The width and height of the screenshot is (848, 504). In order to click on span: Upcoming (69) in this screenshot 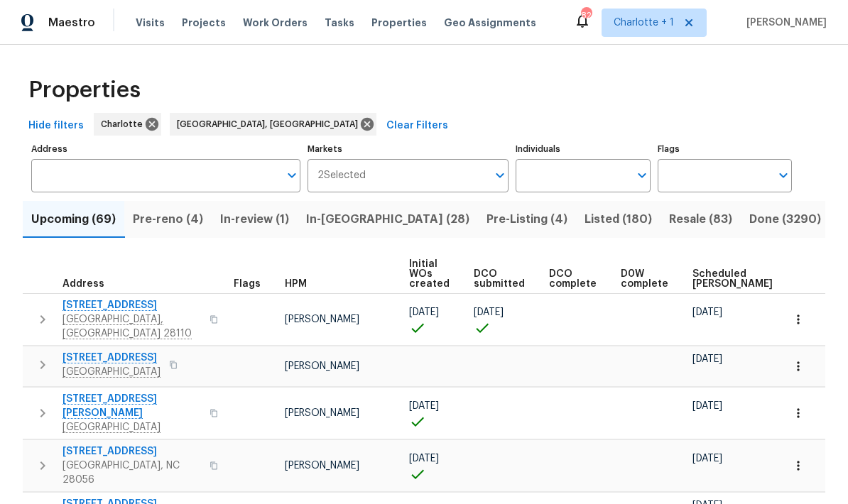, I will do `click(73, 220)`.